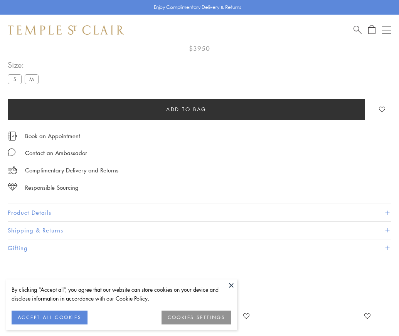 Image resolution: width=399 pixels, height=336 pixels. What do you see at coordinates (56, 153) in the screenshot?
I see `div: Contact an Ambassador` at bounding box center [56, 153].